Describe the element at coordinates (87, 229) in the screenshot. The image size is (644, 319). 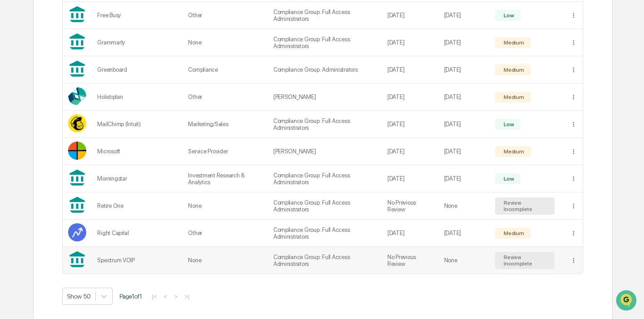
I see `a: Powered byPylon` at that location.